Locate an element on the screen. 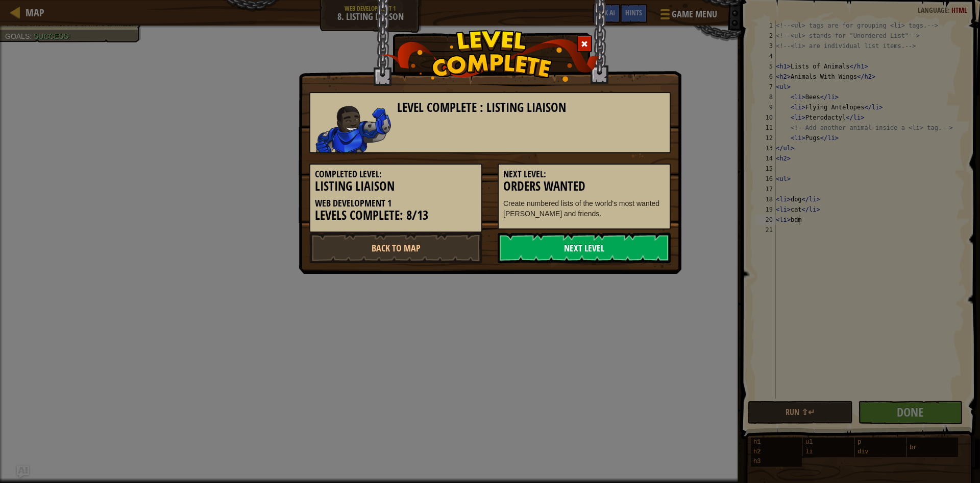  h5: Next Level: is located at coordinates (584, 174).